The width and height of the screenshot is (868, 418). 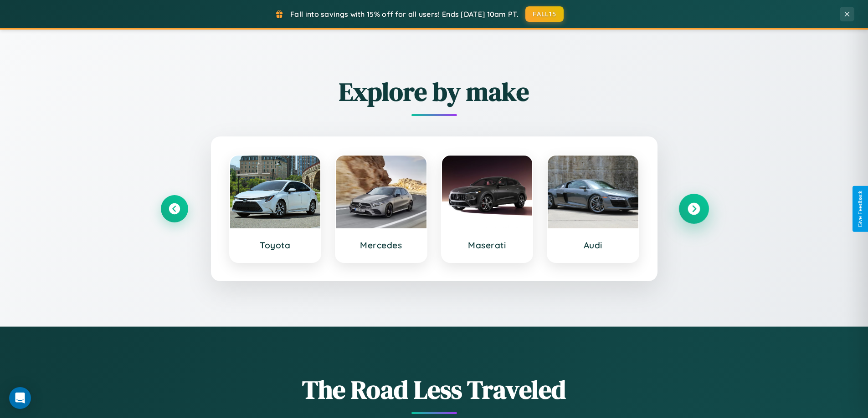 What do you see at coordinates (860, 209) in the screenshot?
I see `div: Give Feedback` at bounding box center [860, 209].